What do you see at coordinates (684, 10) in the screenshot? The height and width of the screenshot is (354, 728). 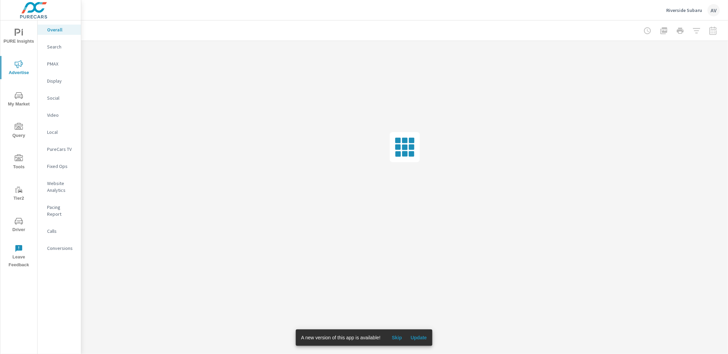 I see `p: Riverside Subaru` at bounding box center [684, 10].